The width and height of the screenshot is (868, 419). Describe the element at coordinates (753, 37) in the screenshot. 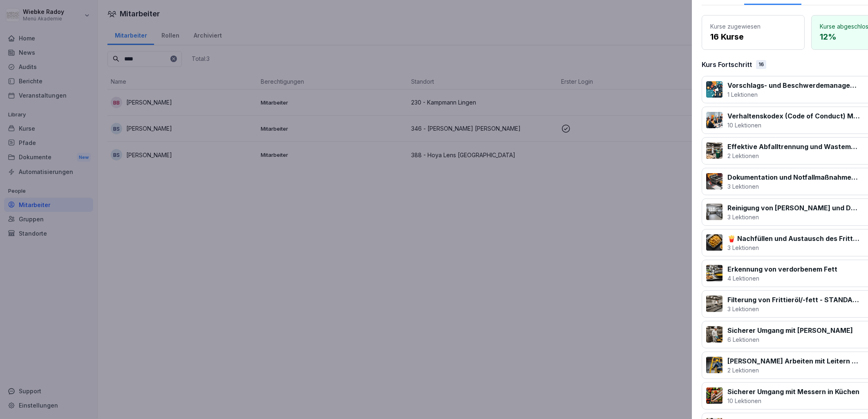

I see `p: 16 Kurse` at that location.